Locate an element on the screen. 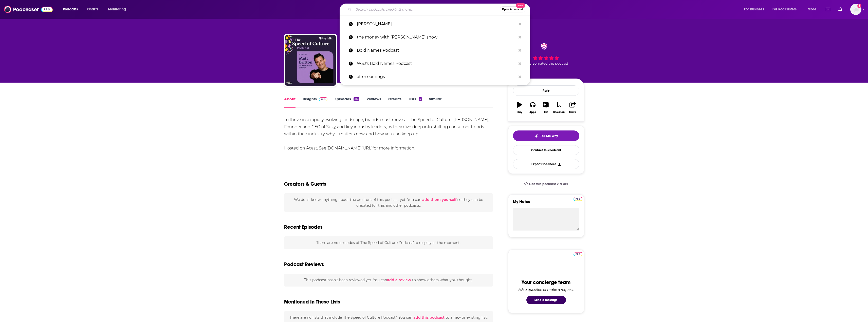  div: Bookmark is located at coordinates (559, 112).